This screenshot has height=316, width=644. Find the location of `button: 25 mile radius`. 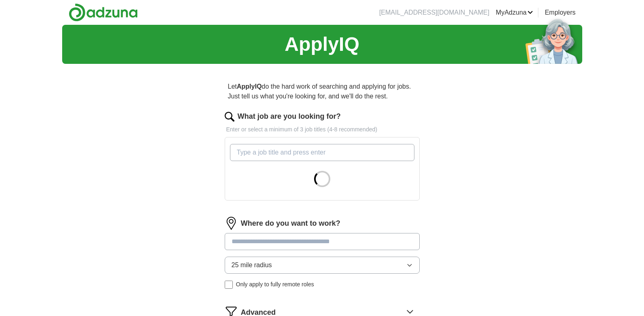

button: 25 mile radius is located at coordinates (322, 265).